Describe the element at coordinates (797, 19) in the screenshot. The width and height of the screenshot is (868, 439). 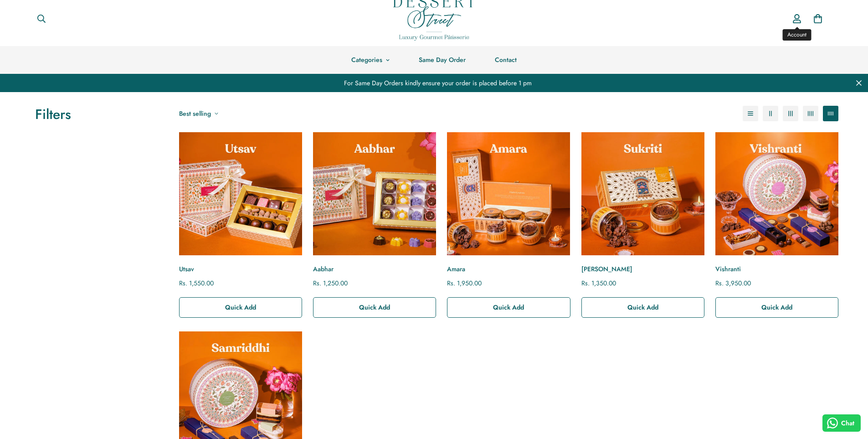
I see `a: Account` at that location.